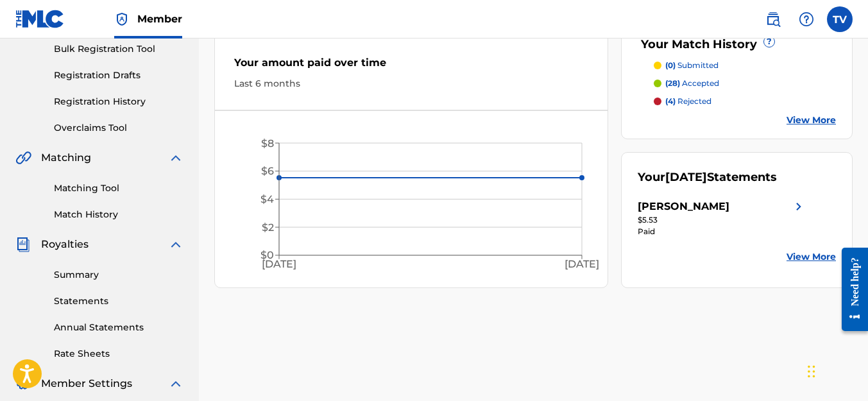 This screenshot has height=401, width=868. I want to click on div: Open Resource Center, so click(23, 51).